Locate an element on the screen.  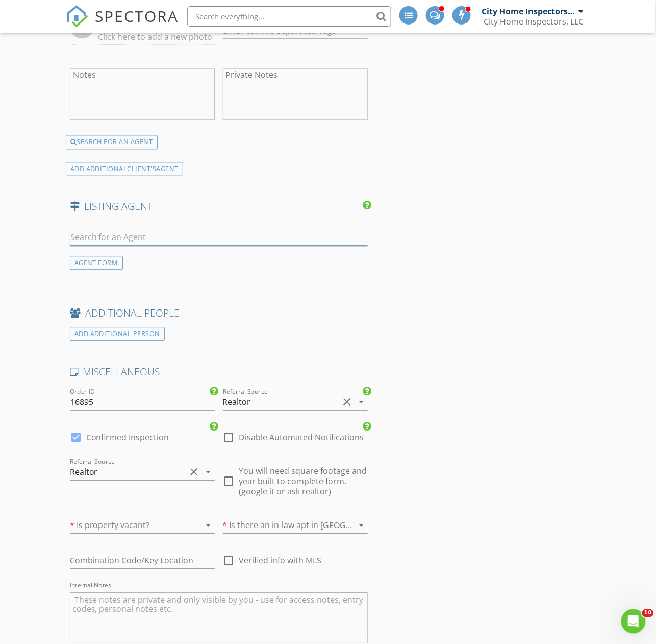
textarea: Internal Notes is located at coordinates (219, 619).